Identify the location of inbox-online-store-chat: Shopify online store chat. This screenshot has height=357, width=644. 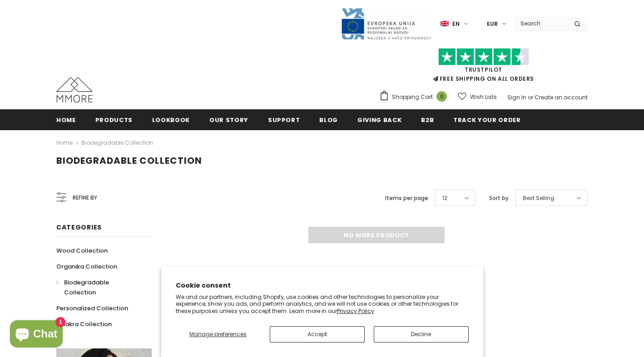
(36, 335).